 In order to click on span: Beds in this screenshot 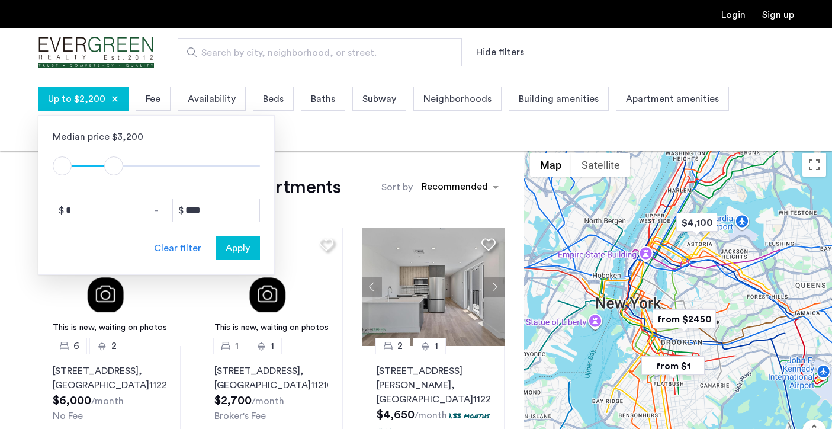, I will do `click(273, 99)`.